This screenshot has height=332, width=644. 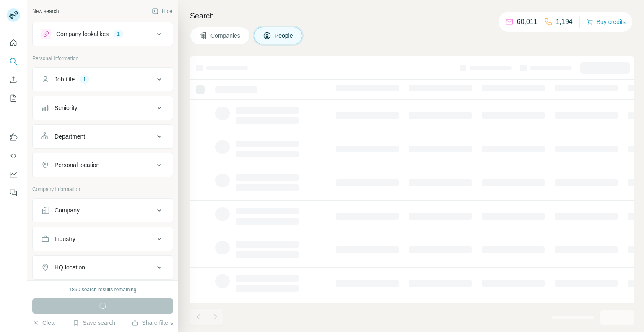 I want to click on button: HQ location, so click(x=103, y=268).